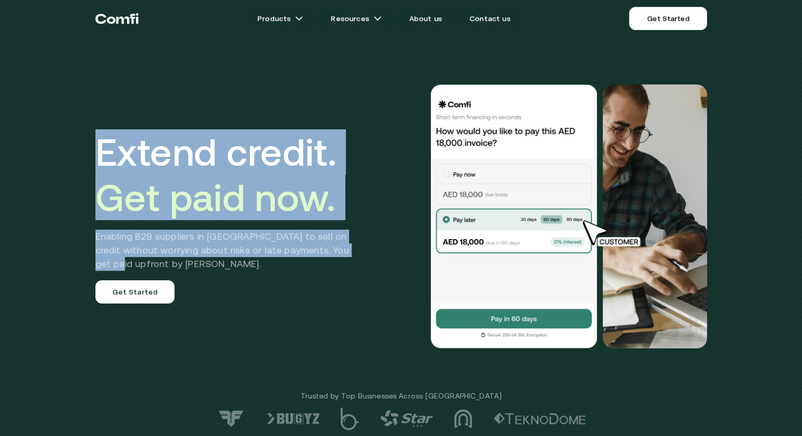 The height and width of the screenshot is (436, 802). Describe the element at coordinates (407, 418) in the screenshot. I see `img: logo-4` at that location.